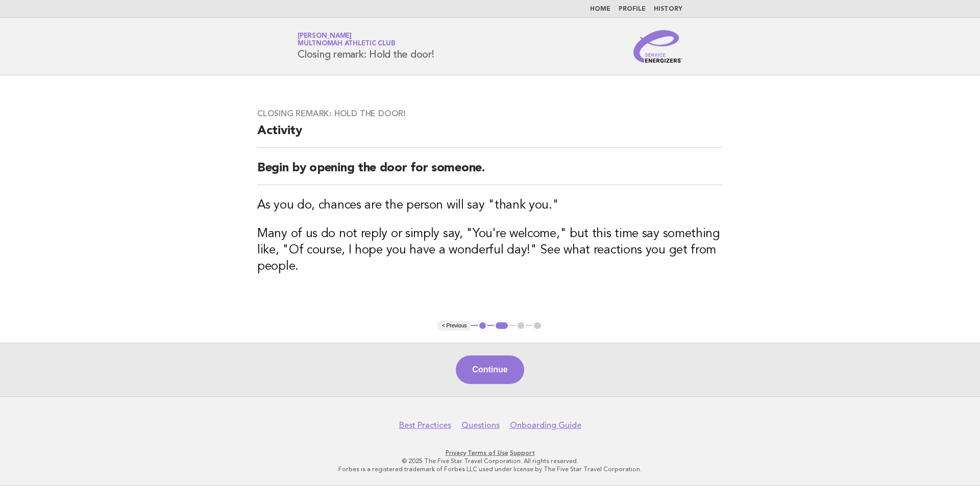 This screenshot has height=486, width=980. I want to click on a: Profile, so click(632, 9).